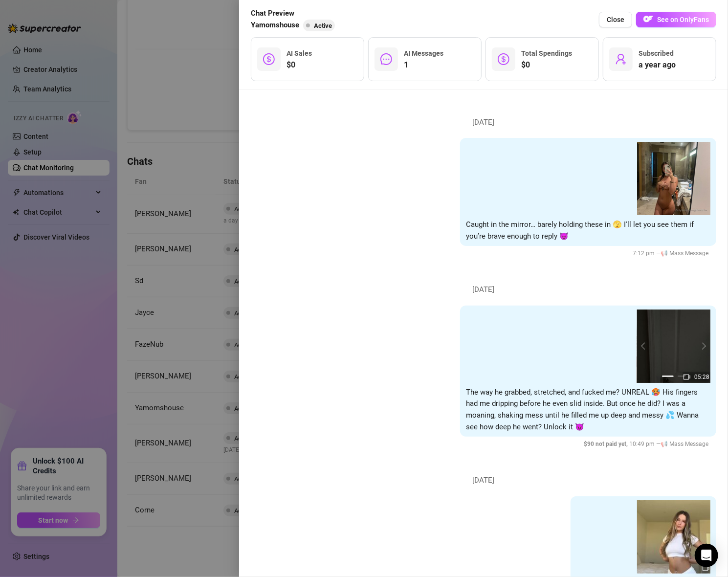 This screenshot has width=728, height=577. What do you see at coordinates (683, 20) in the screenshot?
I see `span: See on OnlyFans` at bounding box center [683, 20].